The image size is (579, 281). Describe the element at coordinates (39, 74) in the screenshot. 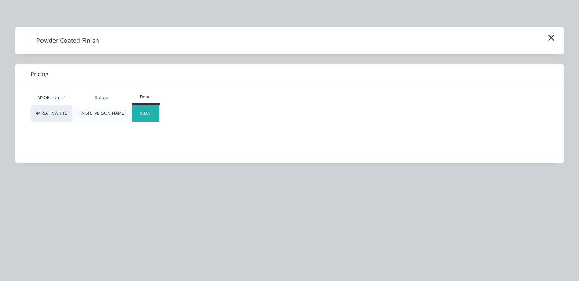

I see `span: Pricing` at that location.